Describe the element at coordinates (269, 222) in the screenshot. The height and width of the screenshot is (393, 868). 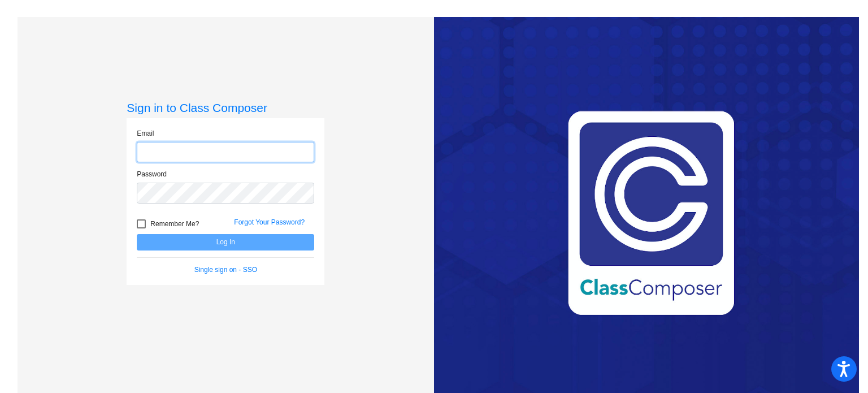
I see `a: Forgot Your Password?` at that location.